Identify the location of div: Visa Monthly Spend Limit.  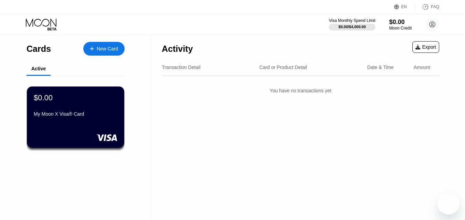
(351, 21).